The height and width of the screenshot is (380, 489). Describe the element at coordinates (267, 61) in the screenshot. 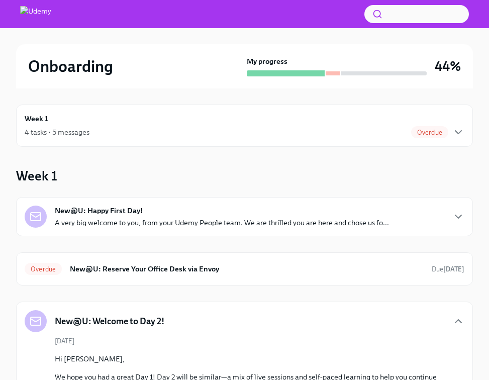

I see `strong: My progress` at that location.